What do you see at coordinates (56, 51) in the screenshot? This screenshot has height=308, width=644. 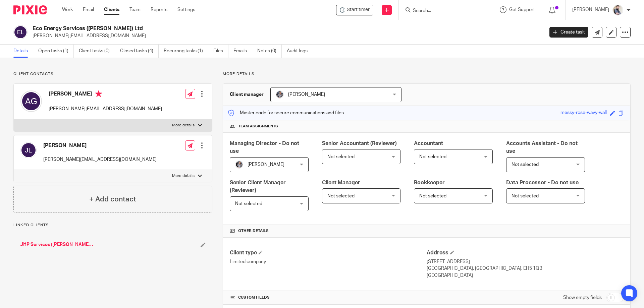 I see `a: Open tasks (1)` at bounding box center [56, 51].